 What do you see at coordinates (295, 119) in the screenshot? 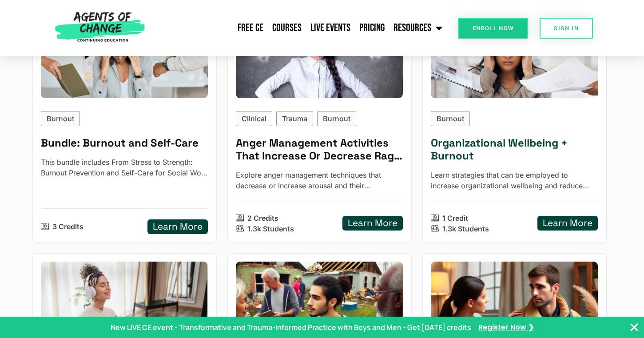
I see `p: Trauma` at bounding box center [295, 119].